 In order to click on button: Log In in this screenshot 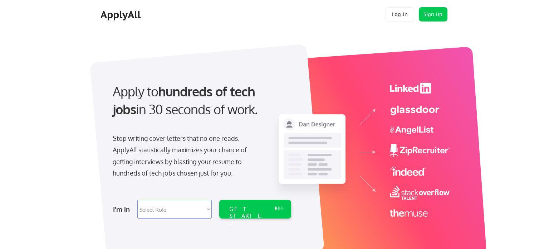, I will do `click(400, 14)`.